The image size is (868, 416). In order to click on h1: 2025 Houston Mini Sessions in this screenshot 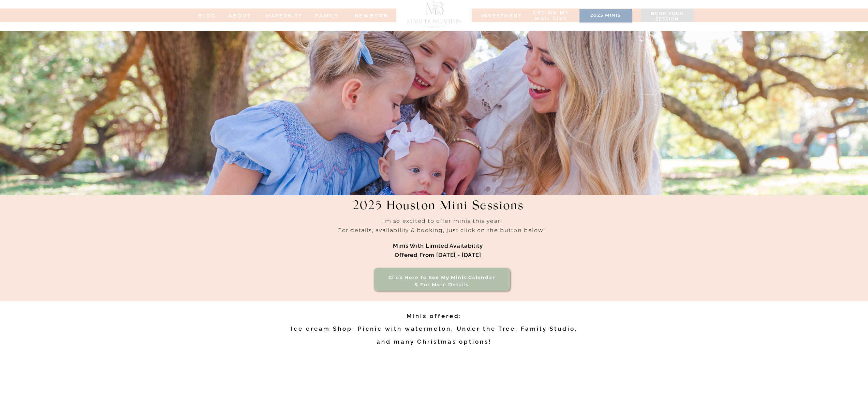, I will do `click(438, 210)`.